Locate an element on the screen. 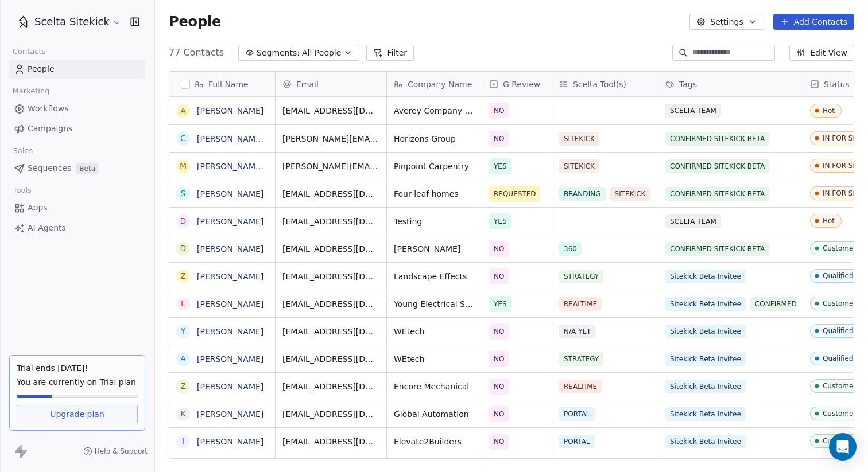 This screenshot has width=868, height=472. img: SCELTA%20ICON%20for%20Welcome%20Screen%20(1).png is located at coordinates (23, 22).